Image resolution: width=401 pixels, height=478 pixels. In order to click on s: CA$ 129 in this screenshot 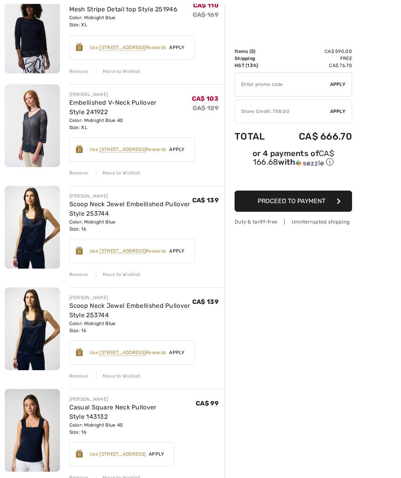, I will do `click(206, 108)`.